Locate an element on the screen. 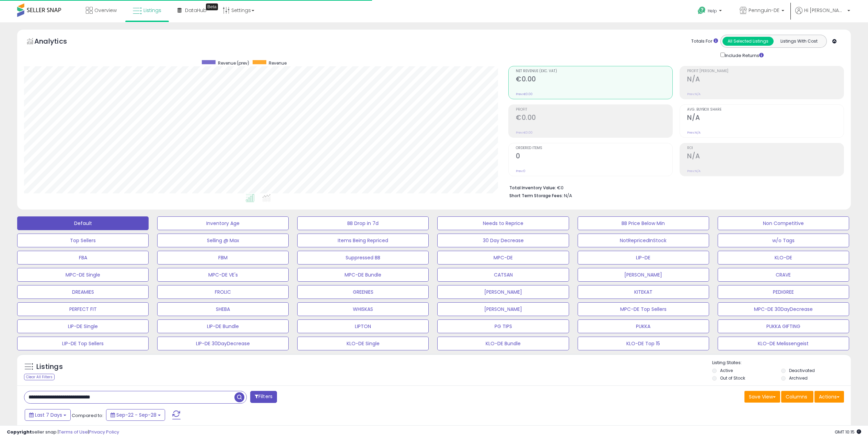 The width and height of the screenshot is (868, 439). button: KLO-DE Single is located at coordinates (363, 344).